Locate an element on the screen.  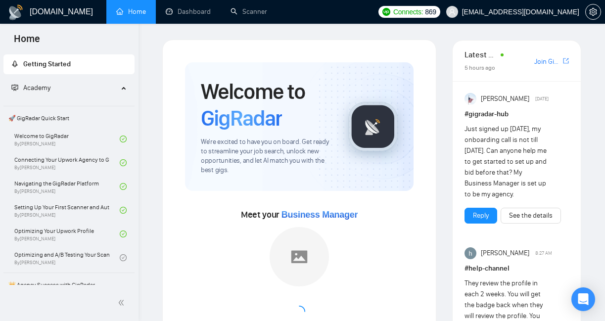
li: Getting Started is located at coordinates (69, 64).